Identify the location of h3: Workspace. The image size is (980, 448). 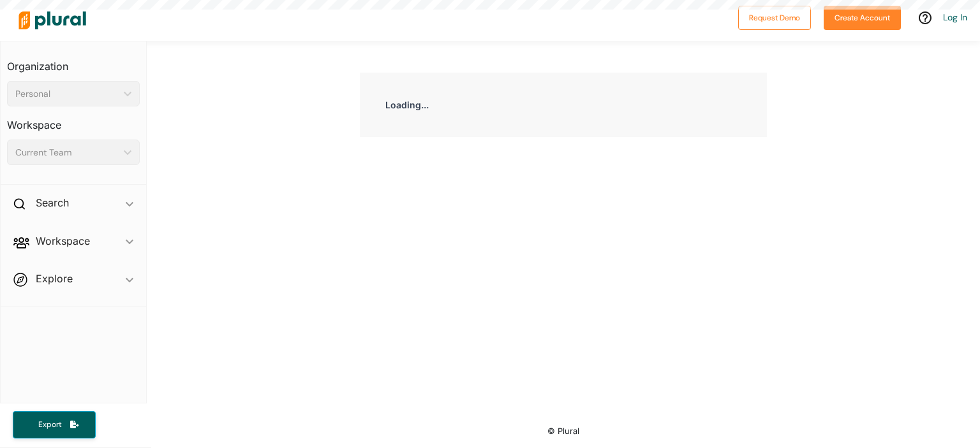
(73, 121).